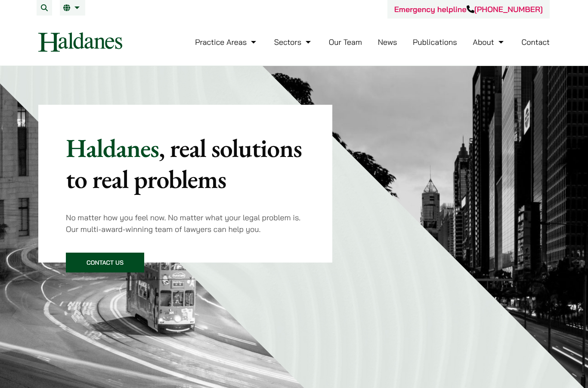 This screenshot has height=388, width=588. What do you see at coordinates (435, 42) in the screenshot?
I see `a: Publications` at bounding box center [435, 42].